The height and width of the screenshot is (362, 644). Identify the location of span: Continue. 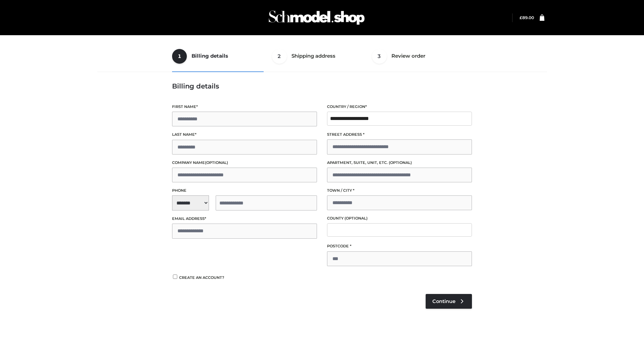
(444, 301).